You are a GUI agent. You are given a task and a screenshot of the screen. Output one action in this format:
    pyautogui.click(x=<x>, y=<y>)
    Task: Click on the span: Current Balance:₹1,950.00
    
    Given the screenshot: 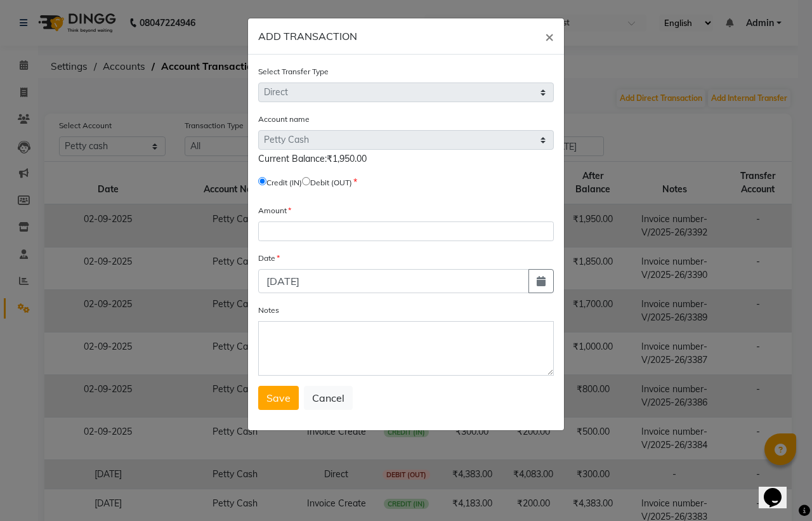 What is the action you would take?
    pyautogui.click(x=312, y=159)
    